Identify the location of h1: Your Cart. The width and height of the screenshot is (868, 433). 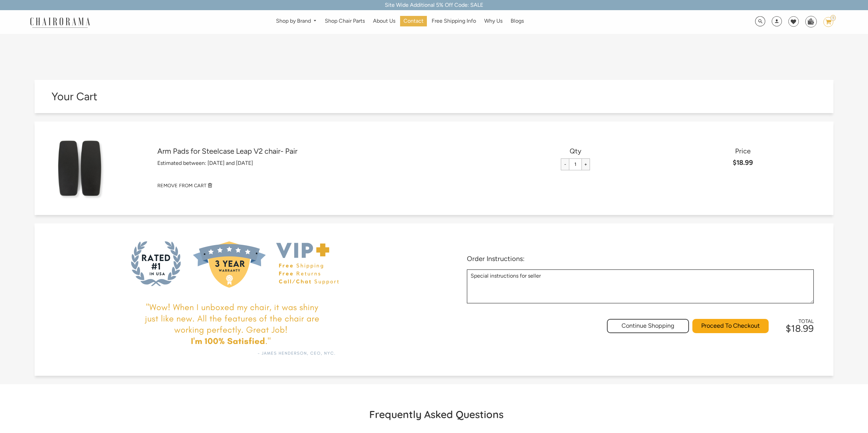
(243, 97).